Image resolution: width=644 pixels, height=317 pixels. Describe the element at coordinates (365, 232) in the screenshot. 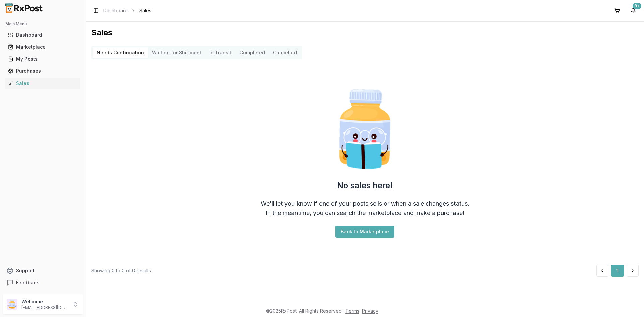

I see `a: Back to Marketplace` at that location.